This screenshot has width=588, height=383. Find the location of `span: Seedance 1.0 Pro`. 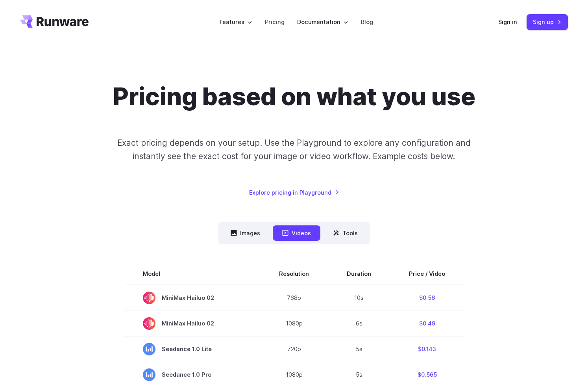

span: Seedance 1.0 Pro is located at coordinates (192, 374).